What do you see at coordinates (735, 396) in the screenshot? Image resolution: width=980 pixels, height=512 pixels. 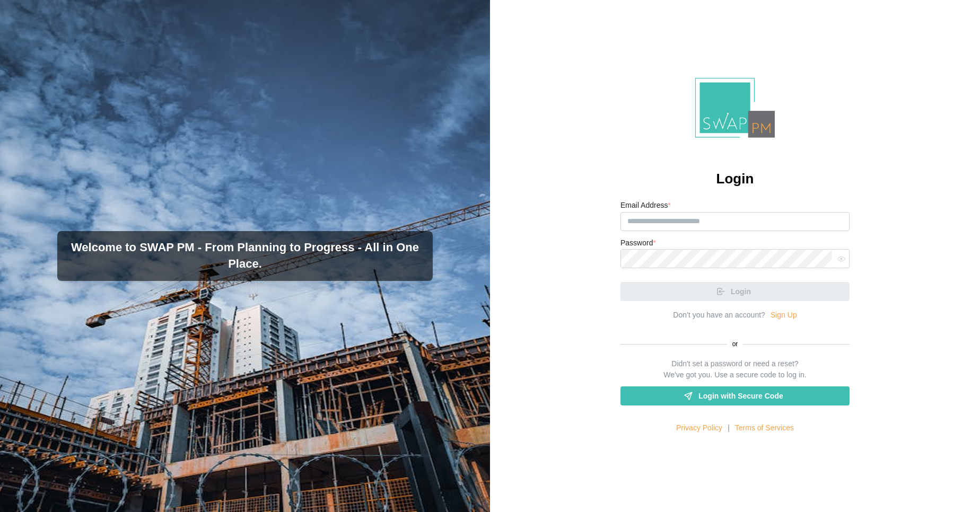 I see `a: Login with Secure Code` at bounding box center [735, 396].